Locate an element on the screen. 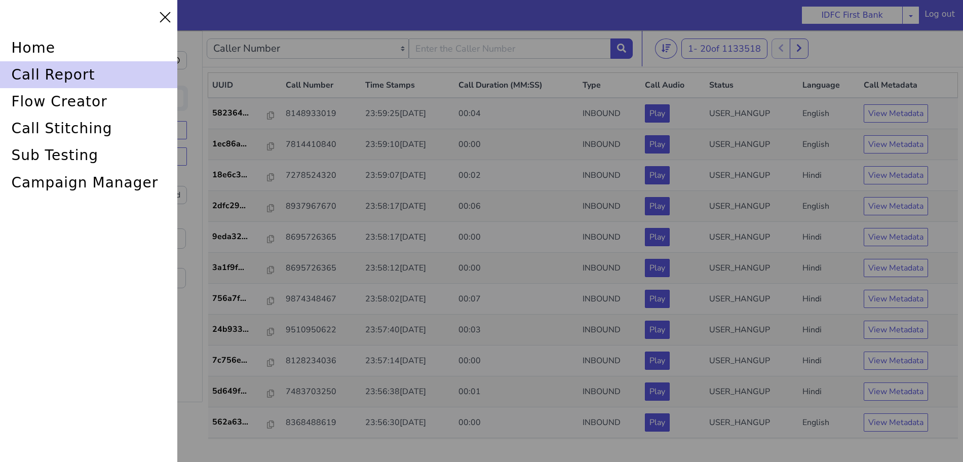  label: Flow is located at coordinates (144, 289).